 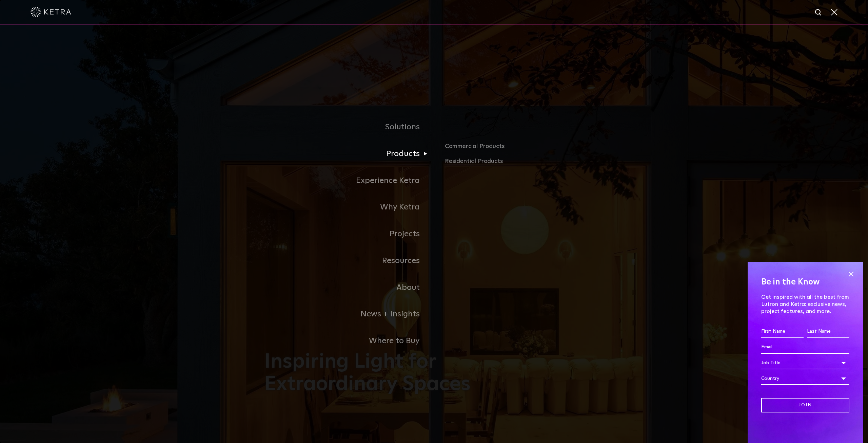 I want to click on img: search icon, so click(x=819, y=13).